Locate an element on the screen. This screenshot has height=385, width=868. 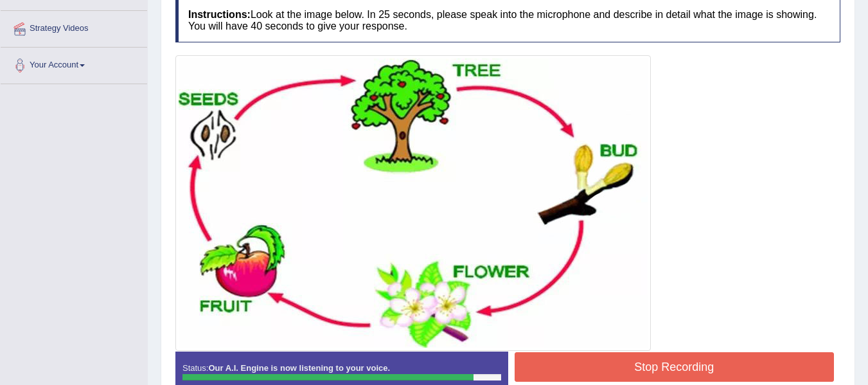
button: Stop Recording is located at coordinates (675, 367).